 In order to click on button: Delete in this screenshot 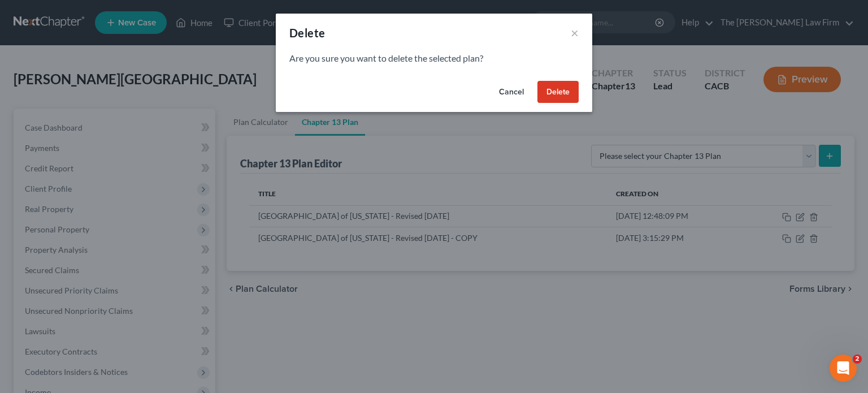, I will do `click(558, 92)`.